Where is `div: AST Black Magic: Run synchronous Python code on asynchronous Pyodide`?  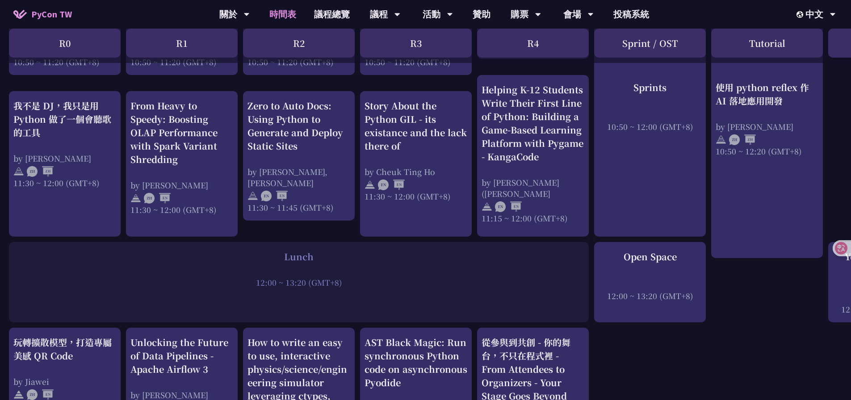 div: AST Black Magic: Run synchronous Python code on asynchronous Pyodide is located at coordinates (416, 363).